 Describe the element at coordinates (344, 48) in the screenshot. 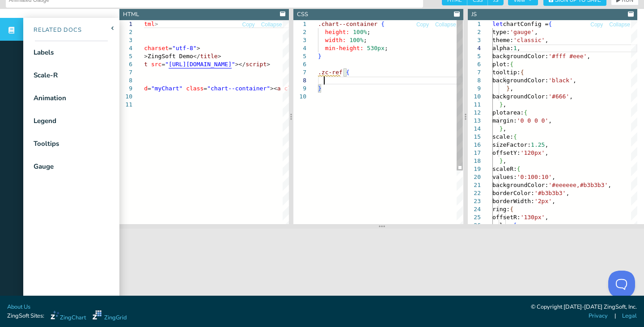

I see `span: min-height:` at that location.